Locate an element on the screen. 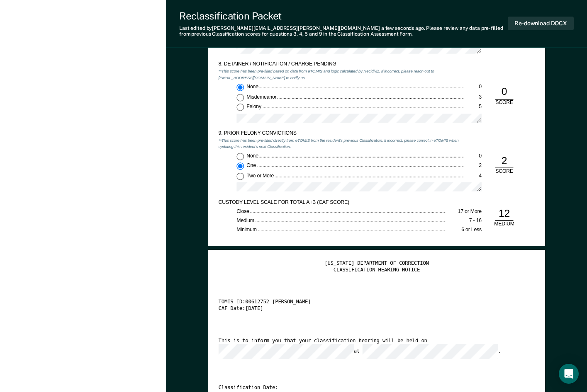  span: Minimum is located at coordinates (247, 230).